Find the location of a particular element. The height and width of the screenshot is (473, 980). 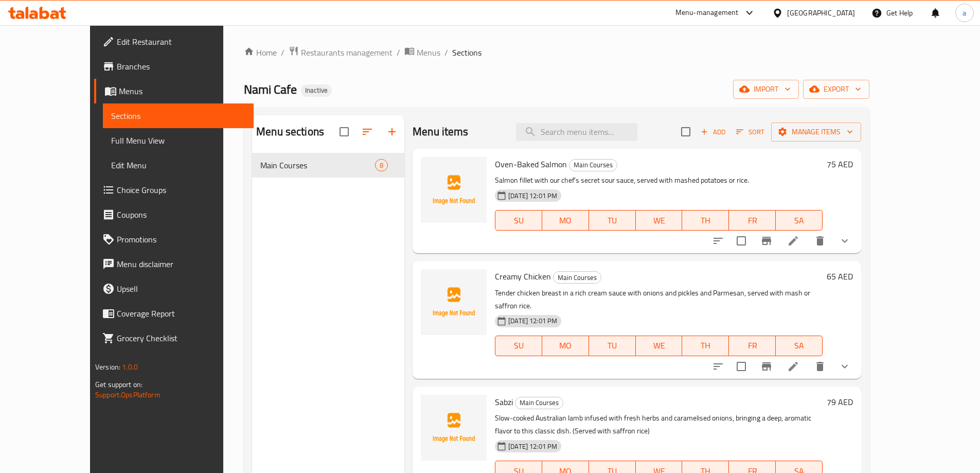

button: Add section is located at coordinates (392, 132).